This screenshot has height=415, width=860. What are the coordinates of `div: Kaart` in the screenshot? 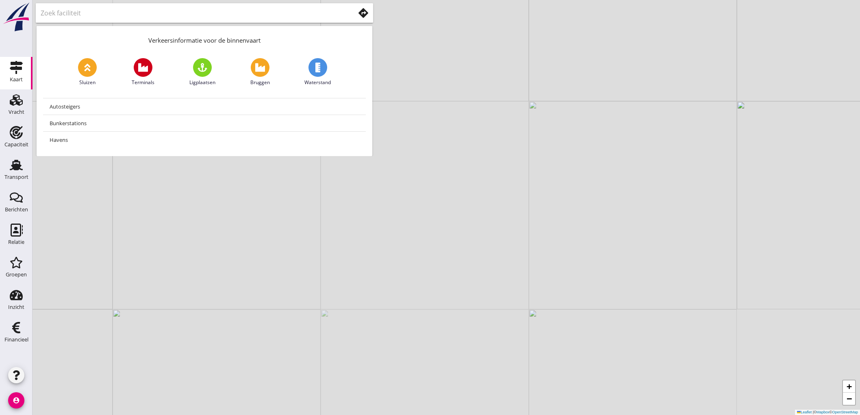 It's located at (16, 79).